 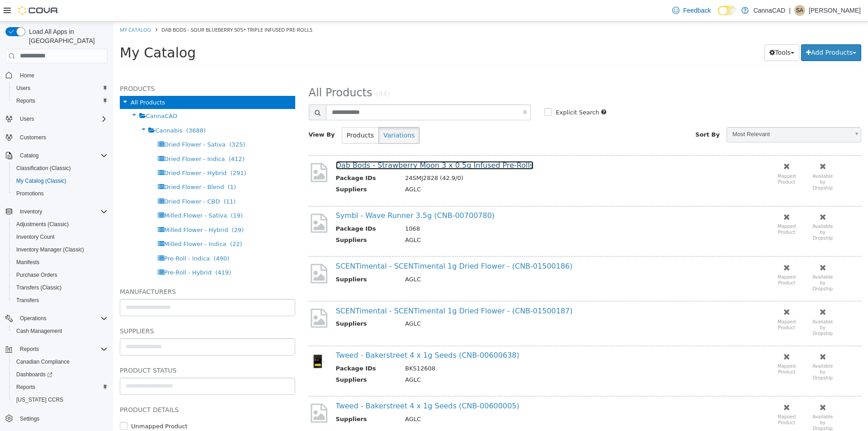 I want to click on span: Feedback, so click(x=697, y=11).